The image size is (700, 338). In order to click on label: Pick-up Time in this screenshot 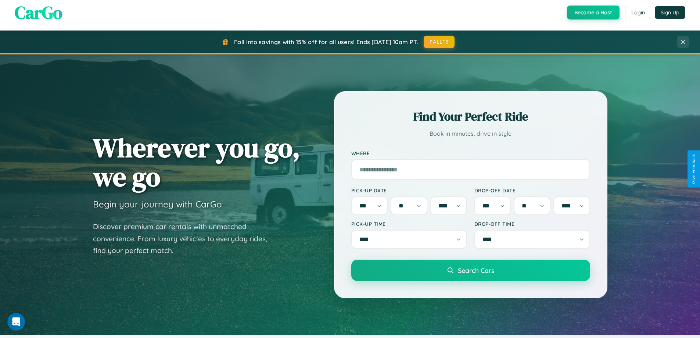, I will do `click(409, 223)`.